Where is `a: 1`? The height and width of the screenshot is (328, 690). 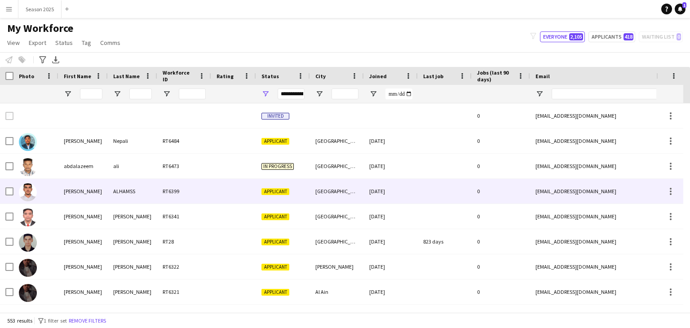 a: 1 is located at coordinates (680, 9).